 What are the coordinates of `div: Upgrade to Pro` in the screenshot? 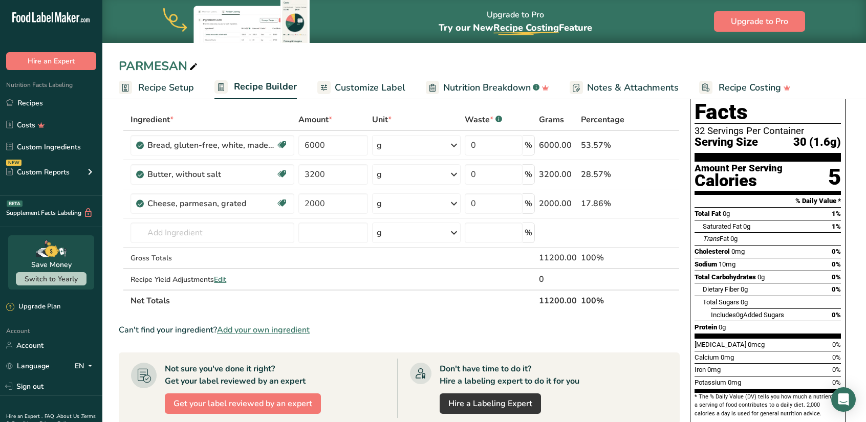 It's located at (516, 22).